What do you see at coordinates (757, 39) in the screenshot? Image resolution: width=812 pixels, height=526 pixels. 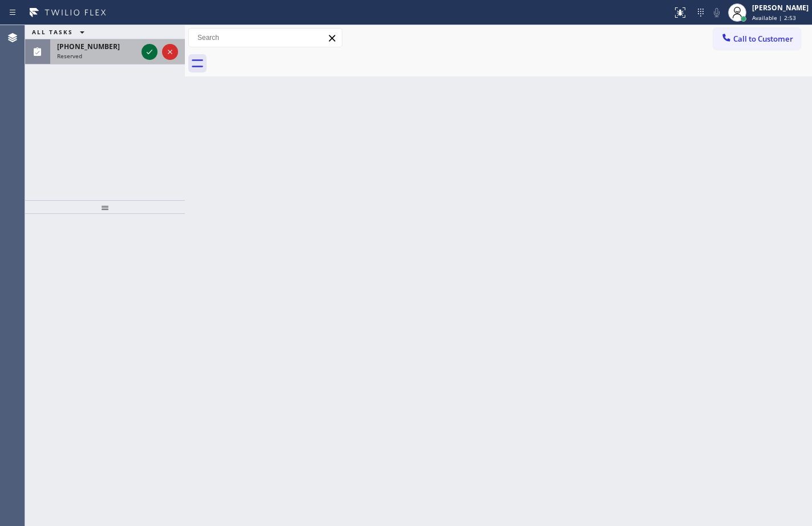 I see `button: Call to Customer` at bounding box center [757, 39].